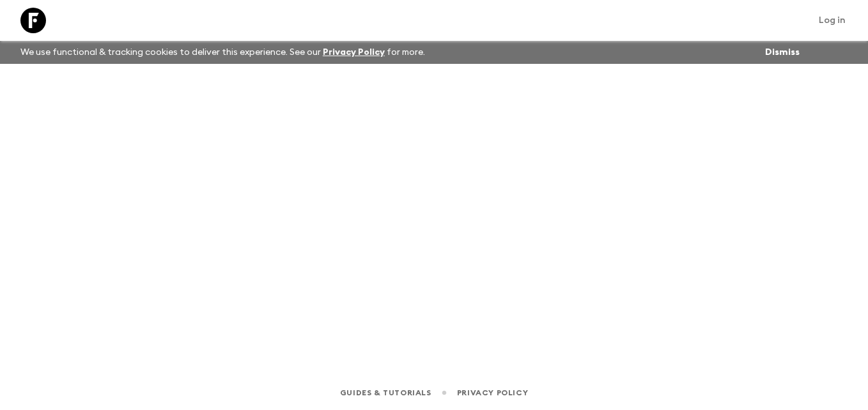 The height and width of the screenshot is (410, 868). What do you see at coordinates (385, 392) in the screenshot?
I see `a: Guides & Tutorials` at bounding box center [385, 392].